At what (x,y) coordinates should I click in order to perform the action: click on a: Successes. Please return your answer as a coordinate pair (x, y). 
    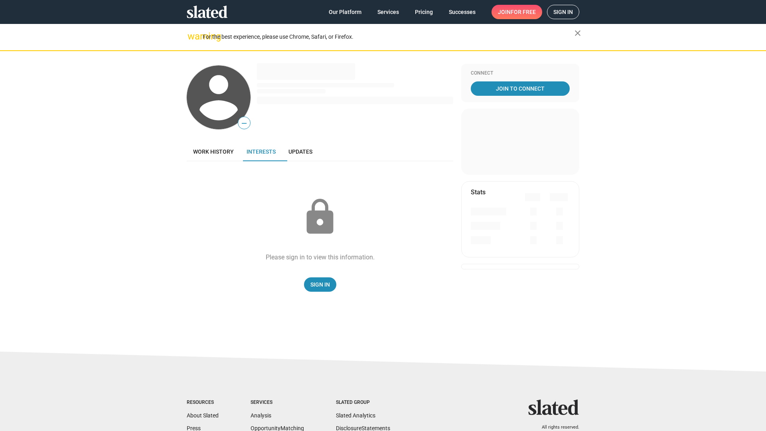
    Looking at the image, I should click on (462, 12).